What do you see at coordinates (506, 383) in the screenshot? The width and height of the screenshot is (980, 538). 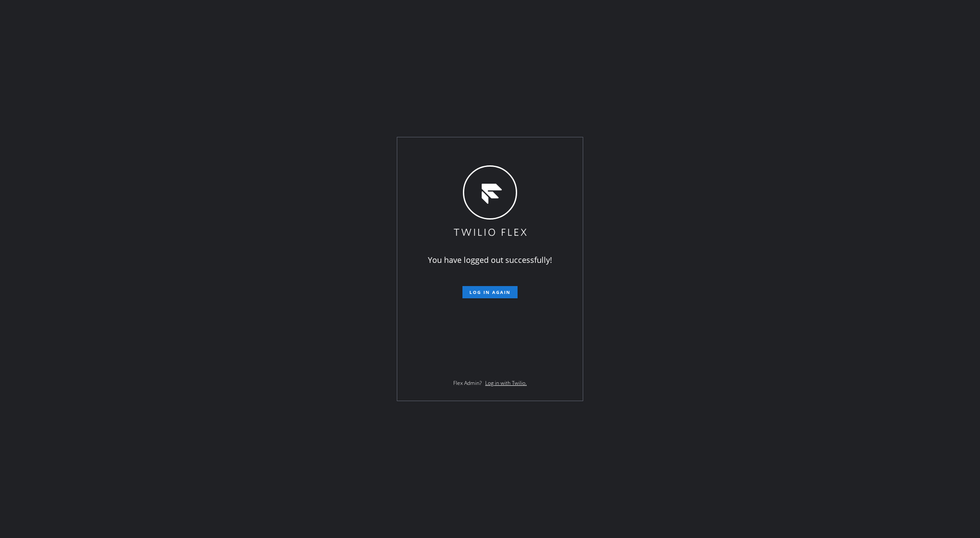 I see `span: Log in with Twilio.` at bounding box center [506, 383].